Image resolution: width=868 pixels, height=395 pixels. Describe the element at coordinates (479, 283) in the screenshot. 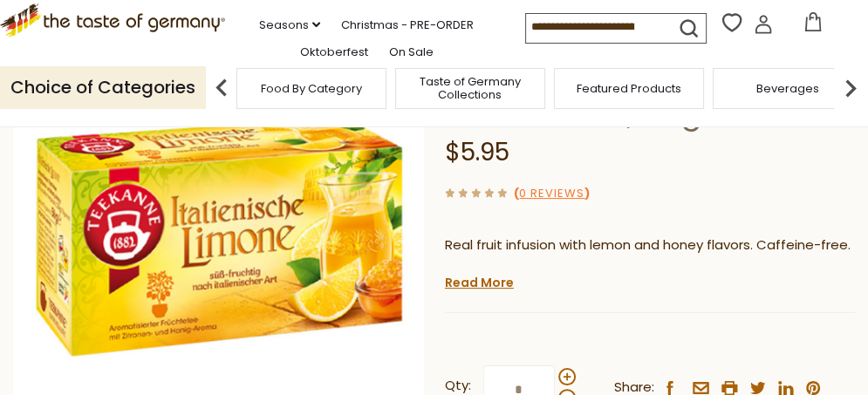

I see `a: Read More` at that location.